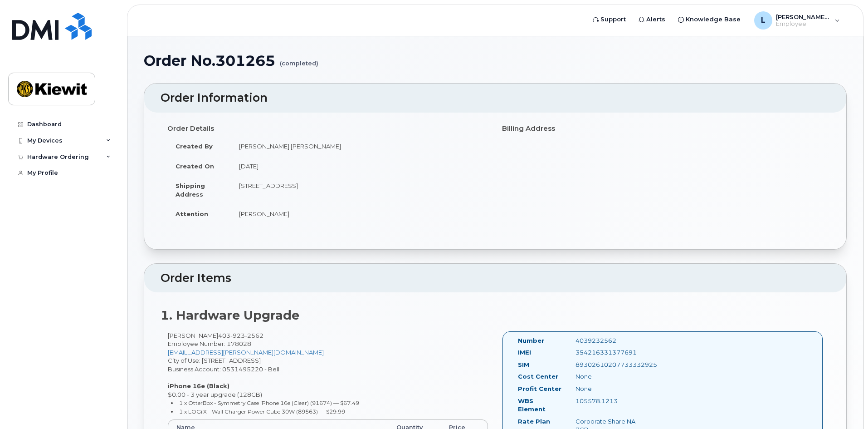 The height and width of the screenshot is (429, 868). I want to click on span: 2562, so click(254, 335).